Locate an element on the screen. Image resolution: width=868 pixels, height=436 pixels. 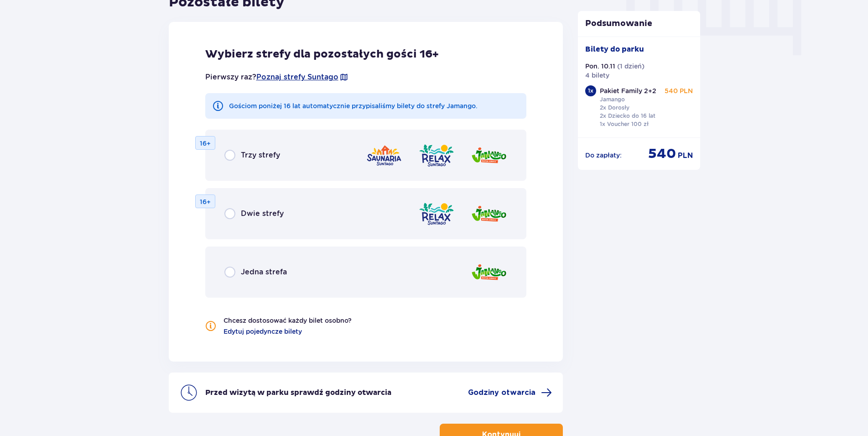
img: Saunaria is located at coordinates (384, 155).